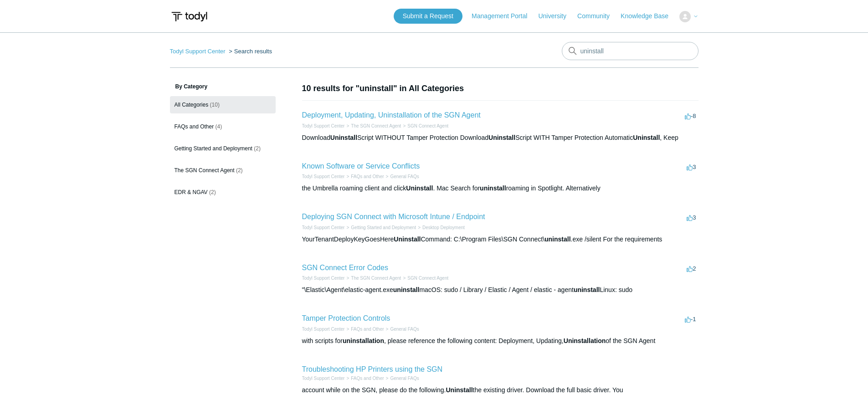 The width and height of the screenshot is (868, 415). What do you see at coordinates (223, 192) in the screenshot?
I see `a: EDR & NGAV (2)` at bounding box center [223, 192].